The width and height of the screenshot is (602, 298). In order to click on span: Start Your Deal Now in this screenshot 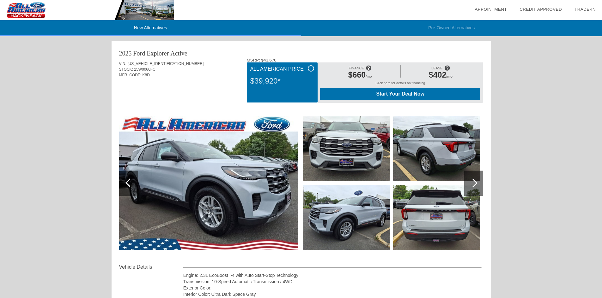, I will do `click(400, 94)`.